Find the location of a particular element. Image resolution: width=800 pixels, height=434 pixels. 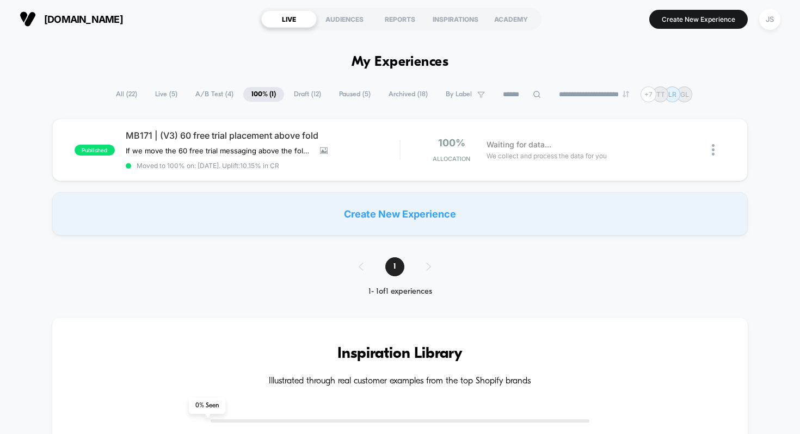

h4: Illustrated through real customer examples from the top Shopify brands is located at coordinates (400, 381).